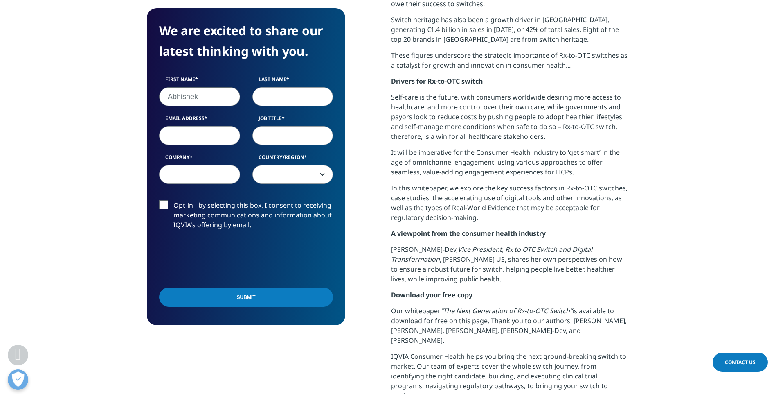 This screenshot has width=776, height=394. I want to click on span: A viewpoint from the consumer health industry, so click(469, 233).